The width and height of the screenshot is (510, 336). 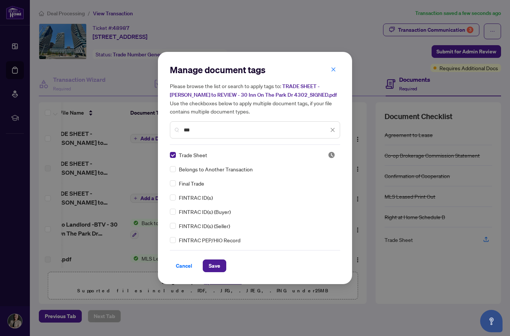 I want to click on h5: Please browse the list or search to apply tags to: Use the checkboxes below to apply multiple doc..., so click(x=255, y=99).